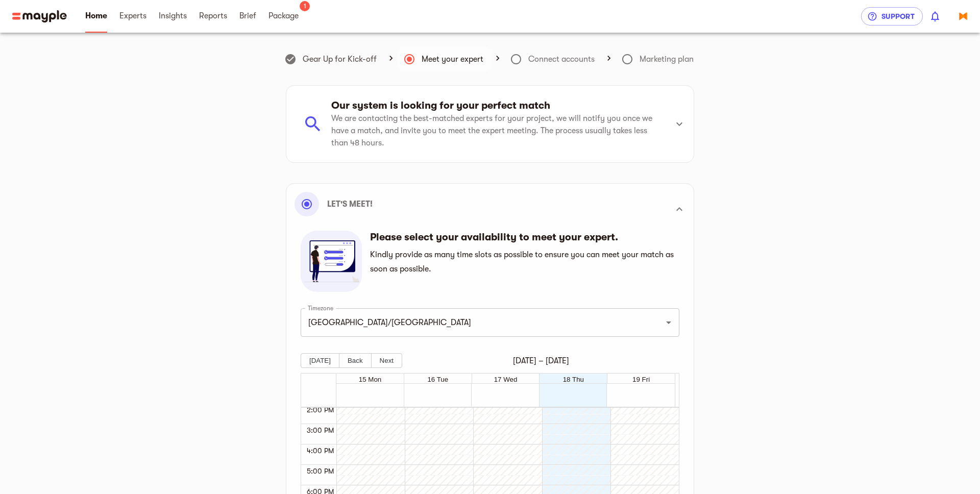  Describe the element at coordinates (213, 15) in the screenshot. I see `span: Reports` at that location.